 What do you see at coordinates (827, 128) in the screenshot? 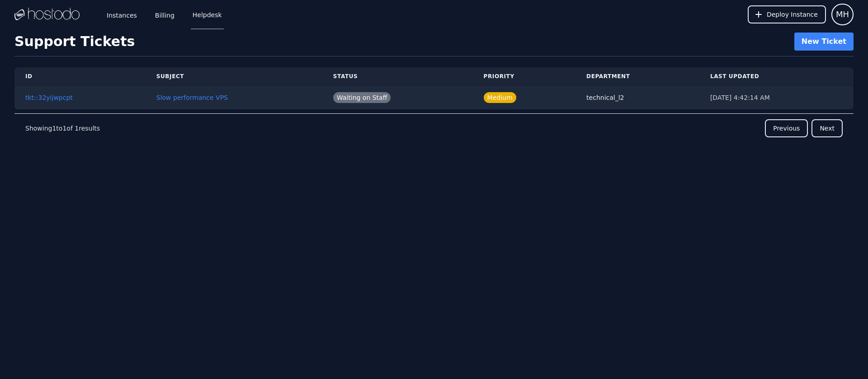
I see `button: Next` at bounding box center [827, 128].